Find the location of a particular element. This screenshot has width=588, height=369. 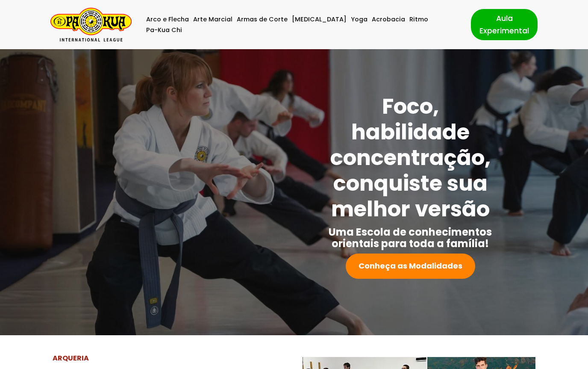

a: Conheça as Modalidades is located at coordinates (410, 266).